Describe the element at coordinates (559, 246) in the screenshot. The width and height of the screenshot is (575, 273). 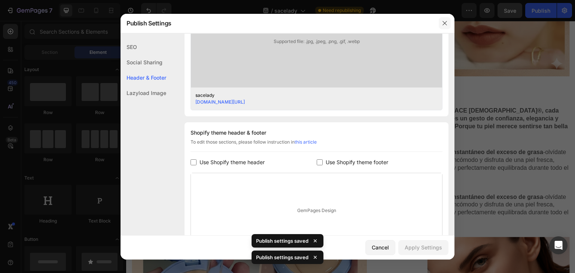
I see `div: Open Intercom Messenger` at that location.